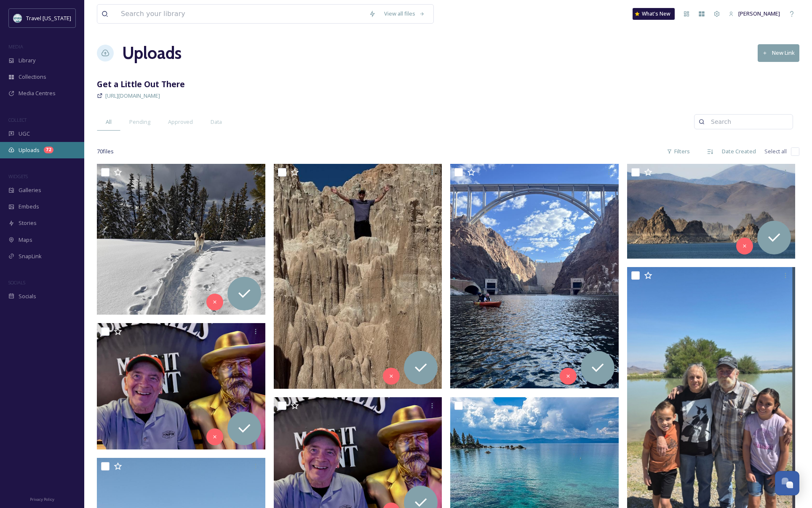 This screenshot has width=812, height=508. Describe the element at coordinates (17, 283) in the screenshot. I see `span: SOCIALS` at that location.